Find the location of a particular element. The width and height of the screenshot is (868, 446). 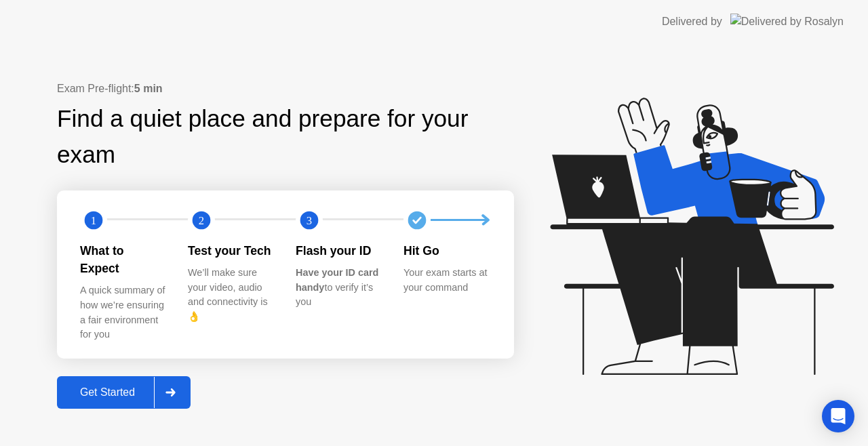

div: Delivered by is located at coordinates (691, 22).